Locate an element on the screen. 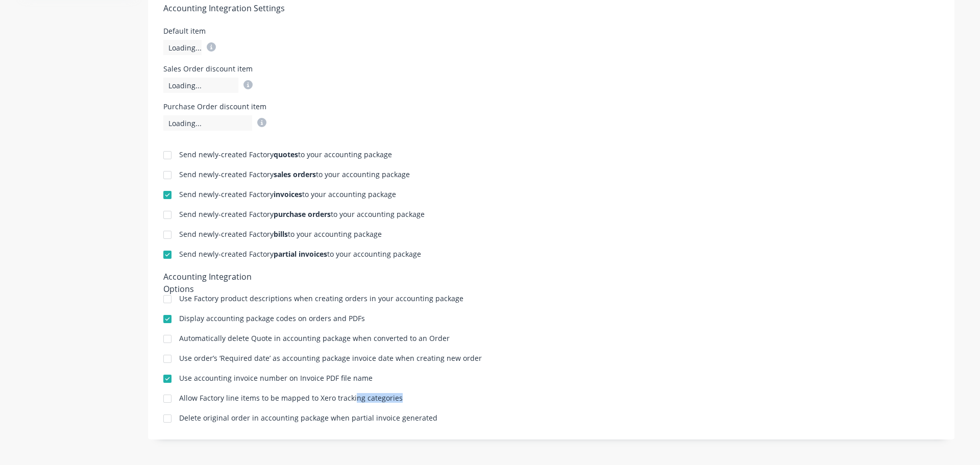 The image size is (980, 465). div: Use order’s ‘Required date’ as accounting package invoice date when creating new order is located at coordinates (330, 359).